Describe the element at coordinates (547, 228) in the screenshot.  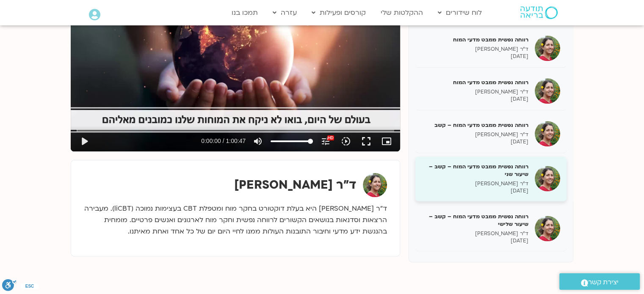
I see `img: רווחה נפשית ממבט מדעי המוח – קשב – שיעור שלישי` at that location.